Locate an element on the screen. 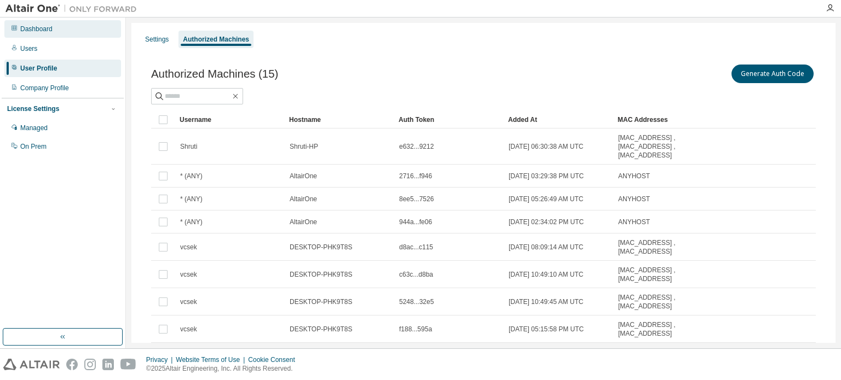 The width and height of the screenshot is (841, 380). div: MAC Addresses is located at coordinates (656, 120).